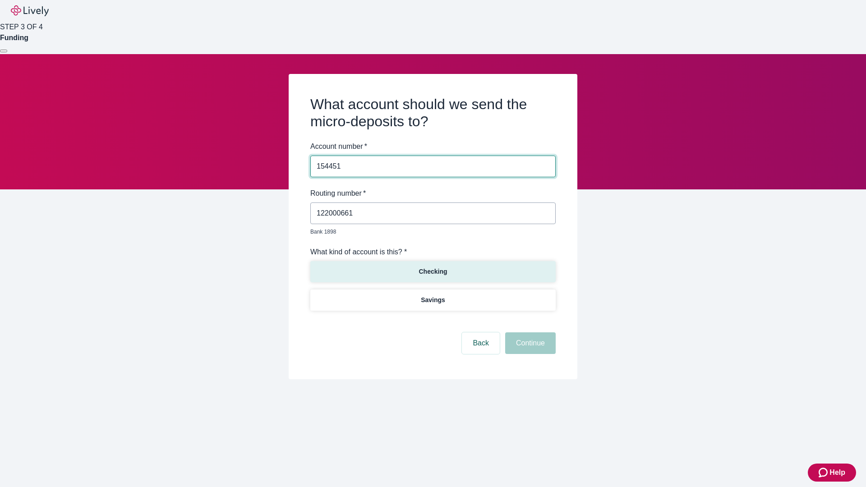 The height and width of the screenshot is (487, 866). Describe the element at coordinates (832, 473) in the screenshot. I see `button: Zendesk support iconHelp` at that location.